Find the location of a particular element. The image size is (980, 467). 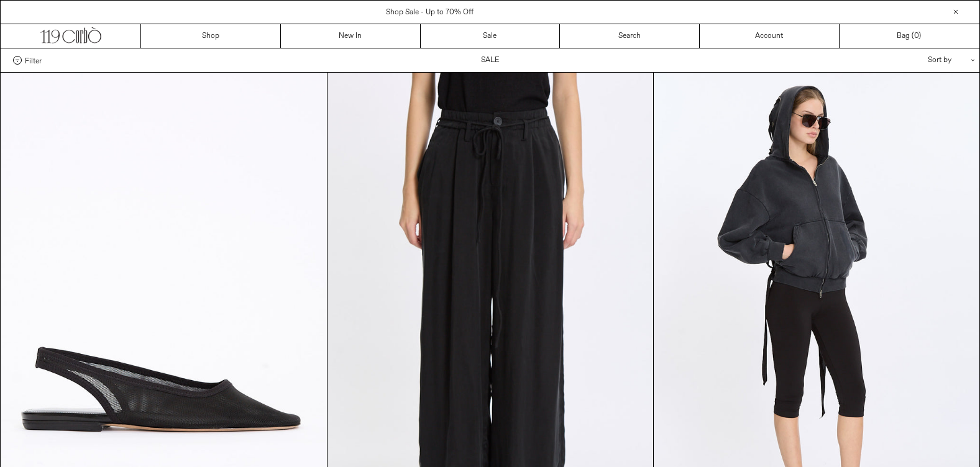

a: Account is located at coordinates (769, 36).